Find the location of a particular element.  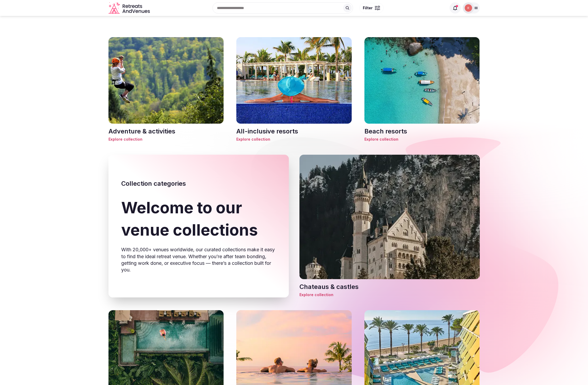

img: Adventure & activities is located at coordinates (166, 80).